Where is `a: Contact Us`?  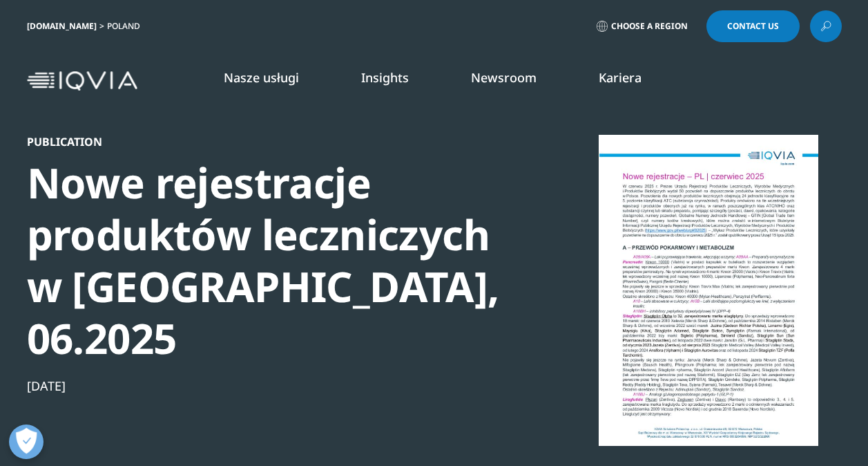 a: Contact Us is located at coordinates (753, 26).